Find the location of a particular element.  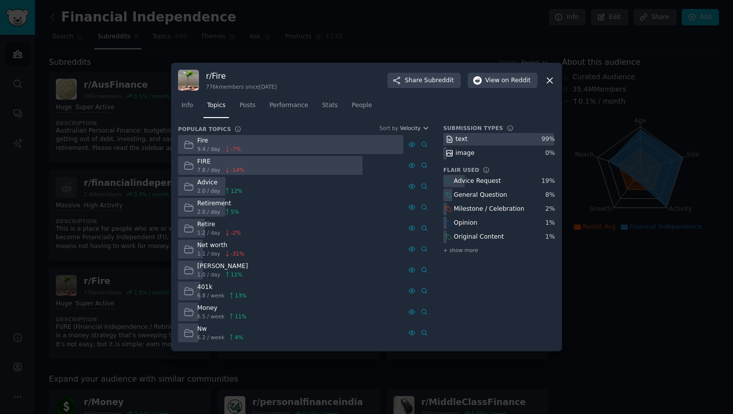

div: image is located at coordinates (465, 154).